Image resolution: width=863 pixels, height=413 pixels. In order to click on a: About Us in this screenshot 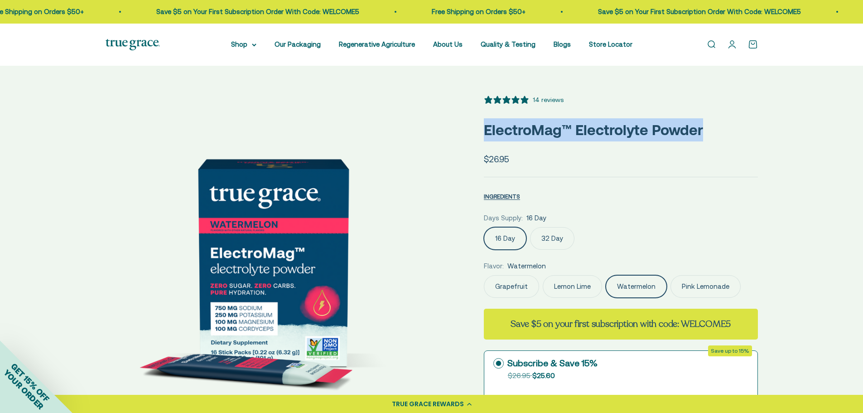, I will do `click(447, 44)`.